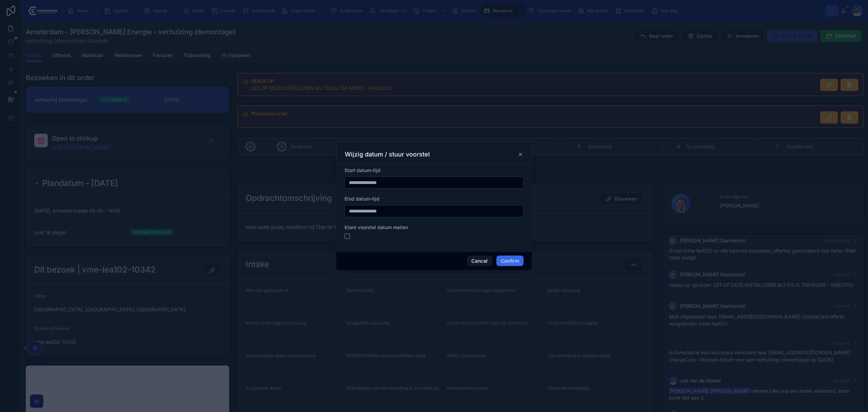  I want to click on button: Cancel, so click(479, 261).